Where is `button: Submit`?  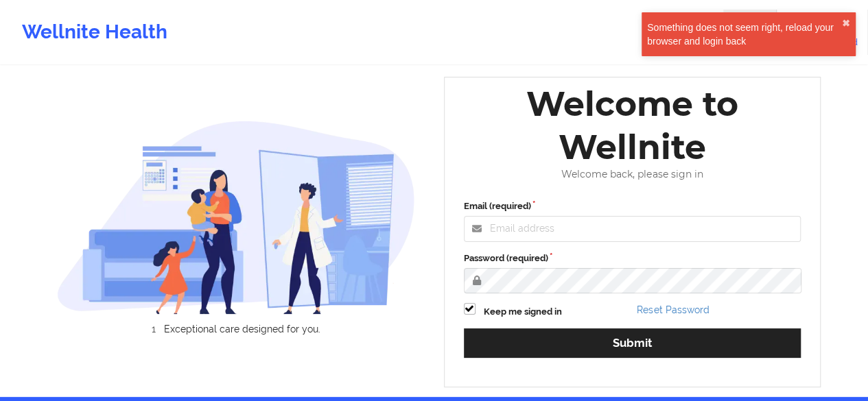
button: Submit is located at coordinates (632, 343).